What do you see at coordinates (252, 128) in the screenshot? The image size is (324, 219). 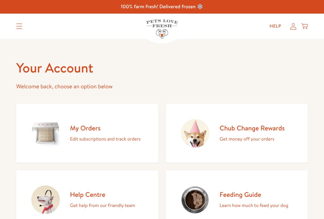 I see `h2: Chub Change Rewards` at bounding box center [252, 128].